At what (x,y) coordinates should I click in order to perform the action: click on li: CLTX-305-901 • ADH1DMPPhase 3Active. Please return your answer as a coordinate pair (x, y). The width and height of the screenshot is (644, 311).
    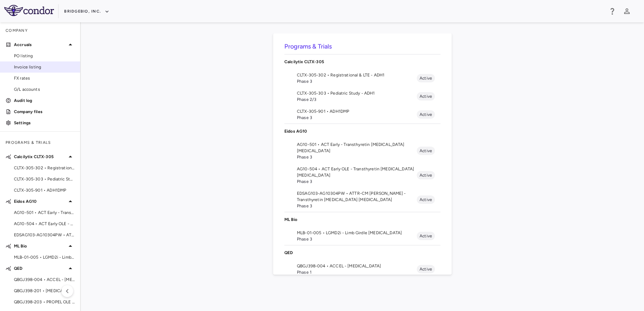
    Looking at the image, I should click on (363, 114).